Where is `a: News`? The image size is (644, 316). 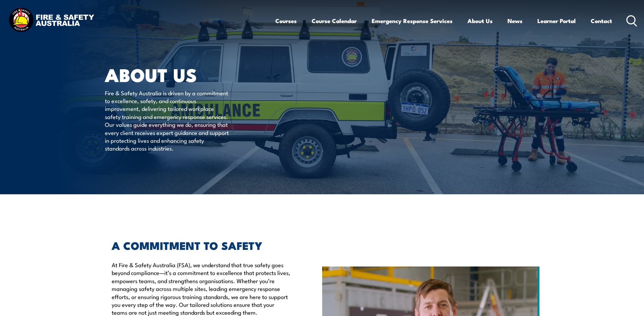 a: News is located at coordinates (515, 21).